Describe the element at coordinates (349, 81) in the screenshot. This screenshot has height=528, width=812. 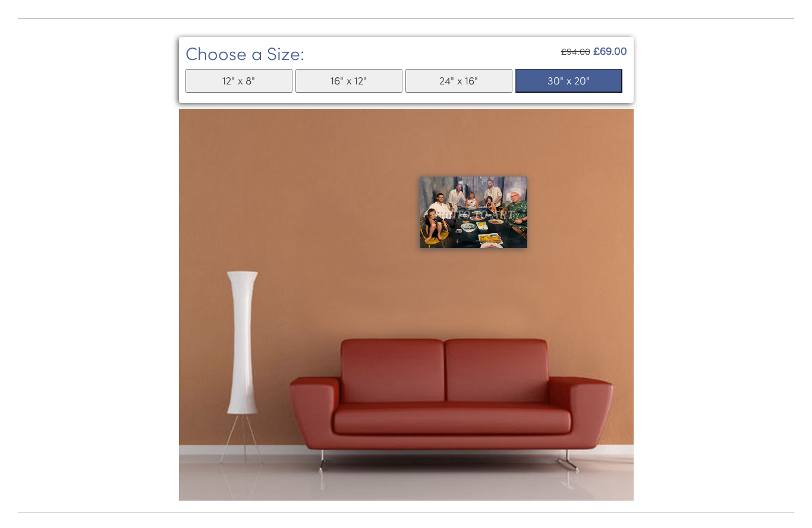
I see `button: 16" x 12"` at that location.